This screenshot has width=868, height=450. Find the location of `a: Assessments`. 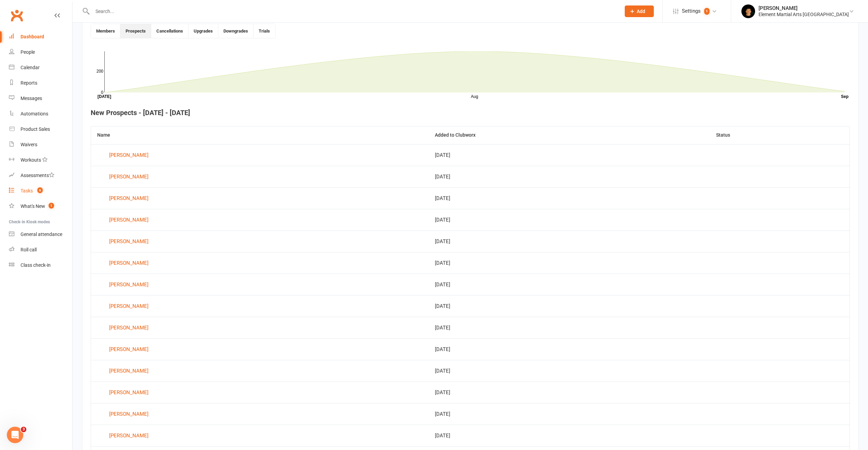

a: Assessments is located at coordinates (40, 175).